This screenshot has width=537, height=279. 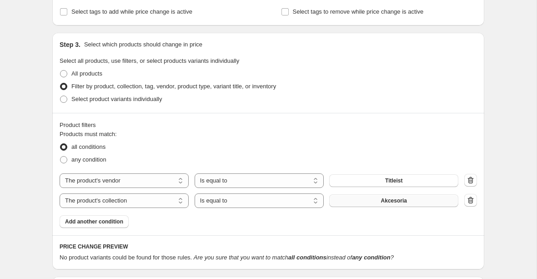 I want to click on span: Add another condition, so click(x=94, y=222).